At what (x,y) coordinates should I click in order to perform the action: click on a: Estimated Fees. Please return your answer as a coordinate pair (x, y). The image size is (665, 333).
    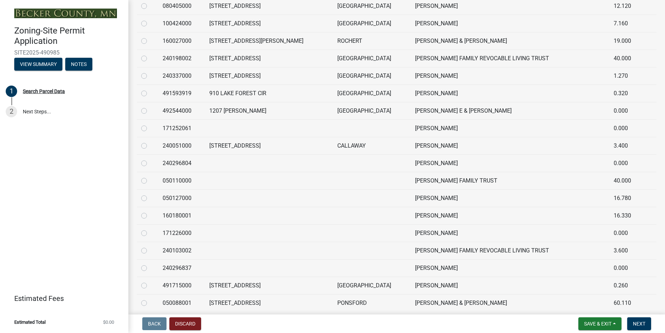
    Looking at the image, I should click on (61, 298).